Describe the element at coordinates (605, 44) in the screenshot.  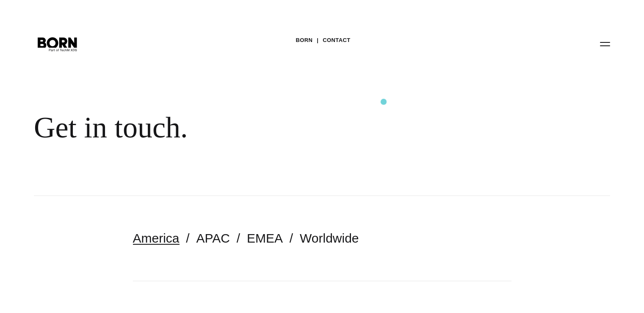
I see `button: Open` at that location.